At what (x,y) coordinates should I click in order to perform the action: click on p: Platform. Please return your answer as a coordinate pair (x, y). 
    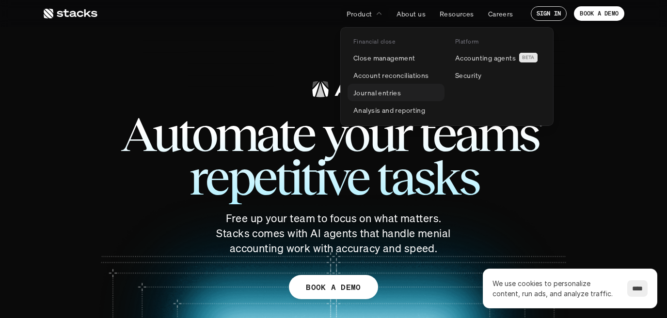
    Looking at the image, I should click on (466, 42).